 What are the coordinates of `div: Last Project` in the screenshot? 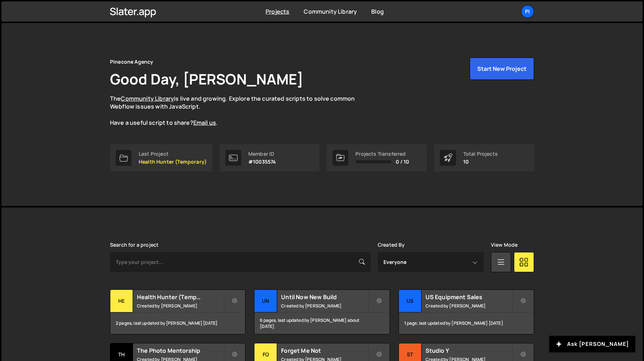 It's located at (173, 154).